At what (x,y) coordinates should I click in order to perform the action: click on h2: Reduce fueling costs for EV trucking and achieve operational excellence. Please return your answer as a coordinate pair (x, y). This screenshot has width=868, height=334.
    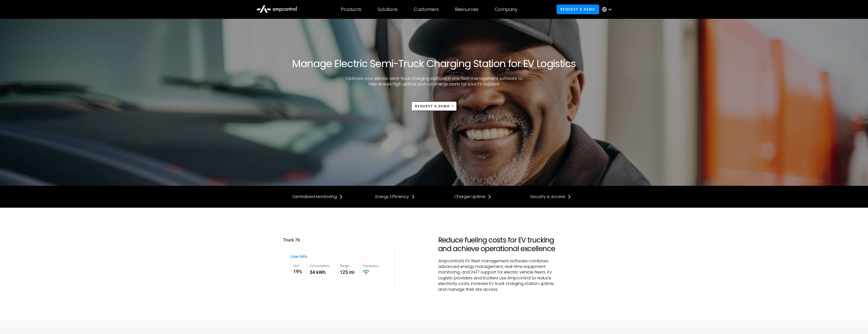
    Looking at the image, I should click on (498, 244).